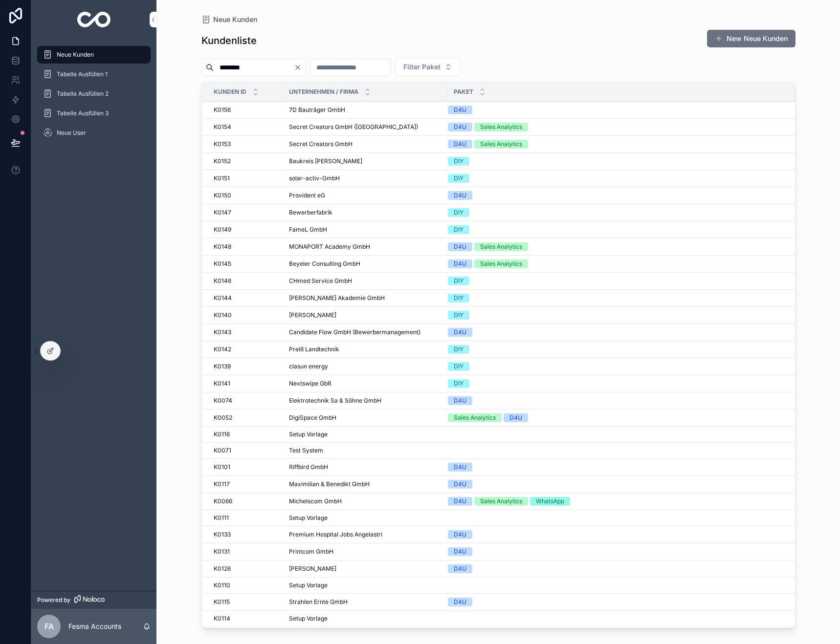 The width and height of the screenshot is (840, 644). What do you see at coordinates (365, 144) in the screenshot?
I see `a: Secret Creators GmbH` at bounding box center [365, 144].